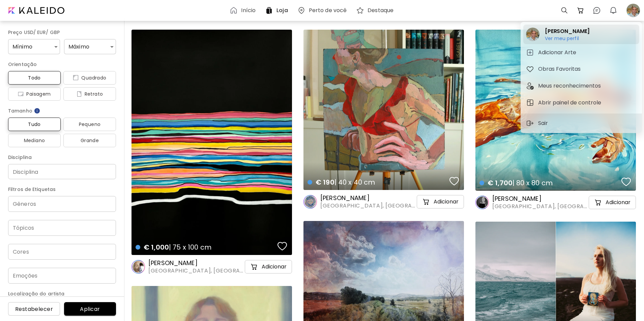 This screenshot has height=321, width=644. What do you see at coordinates (570, 103) in the screenshot?
I see `h5: Abrir painel de controle` at bounding box center [570, 103].